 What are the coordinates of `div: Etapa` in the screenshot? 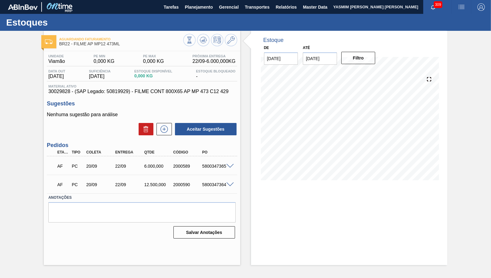 It's located at (63, 152).